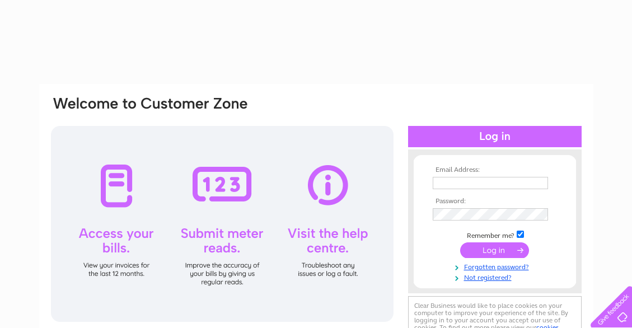 The image size is (632, 328). What do you see at coordinates (495, 170) in the screenshot?
I see `th: Email Address:` at bounding box center [495, 170].